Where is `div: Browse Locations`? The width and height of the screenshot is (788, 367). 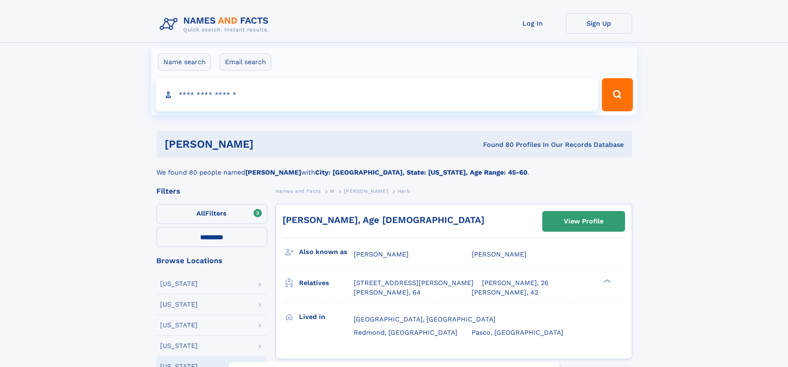 div: Browse Locations is located at coordinates (212, 261).